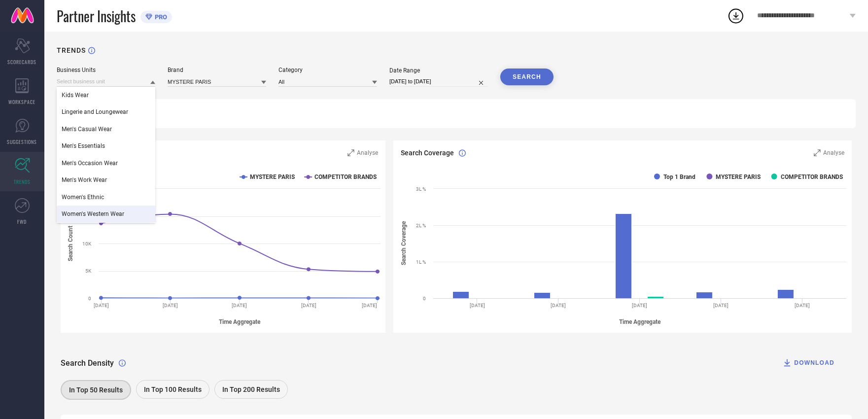 The image size is (868, 419). What do you see at coordinates (680, 177) in the screenshot?
I see `text: Top 1 Brand` at bounding box center [680, 177].